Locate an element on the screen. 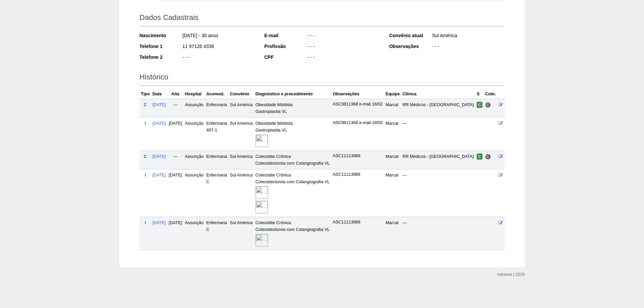  div: Telefone 2 is located at coordinates (161, 57).